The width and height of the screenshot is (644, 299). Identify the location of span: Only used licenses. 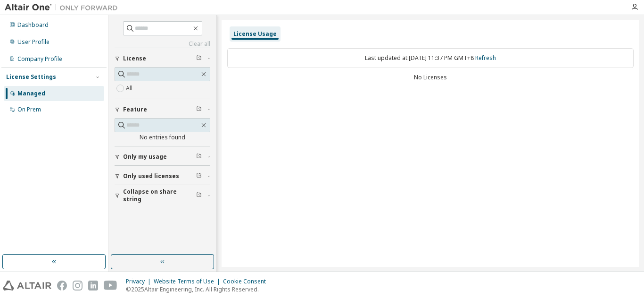
(151, 176).